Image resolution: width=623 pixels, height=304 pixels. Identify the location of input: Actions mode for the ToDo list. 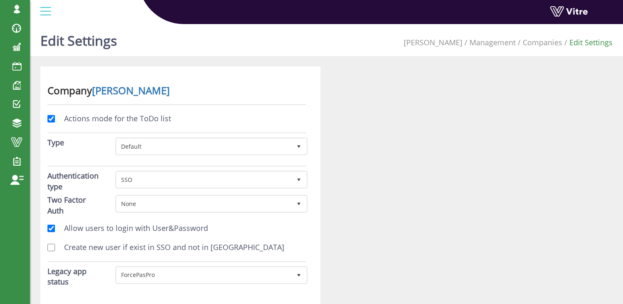
(51, 119).